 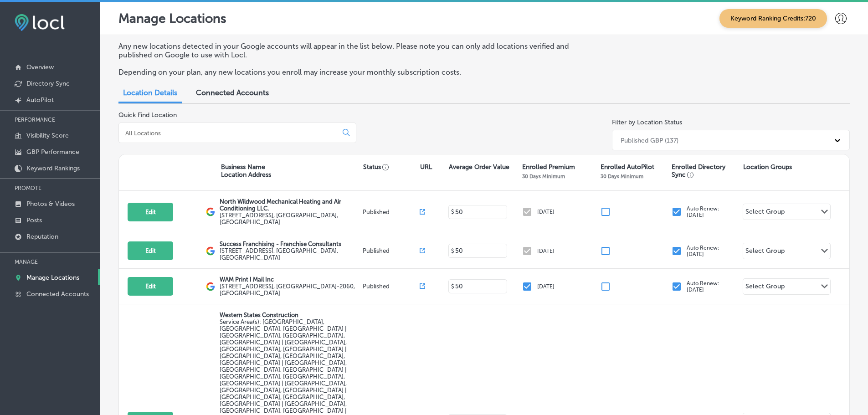 I want to click on p: GBP Performance, so click(x=53, y=152).